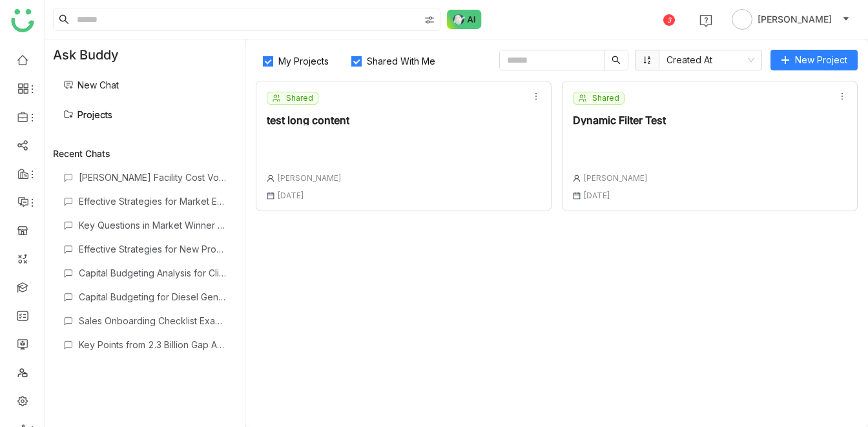  I want to click on div: Key Points from 2.3 Billion Gap Article, so click(152, 344).